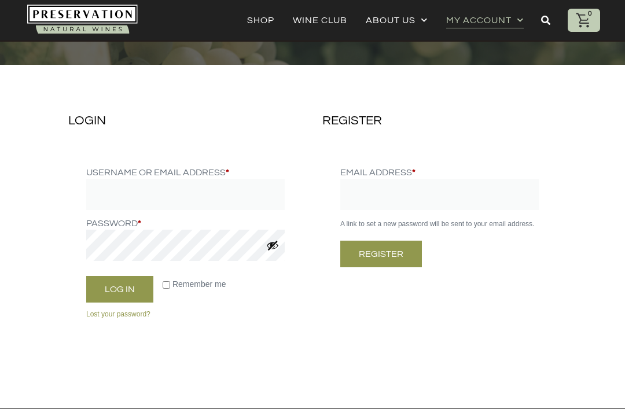  What do you see at coordinates (591, 14) in the screenshot?
I see `div: 0` at bounding box center [591, 14].